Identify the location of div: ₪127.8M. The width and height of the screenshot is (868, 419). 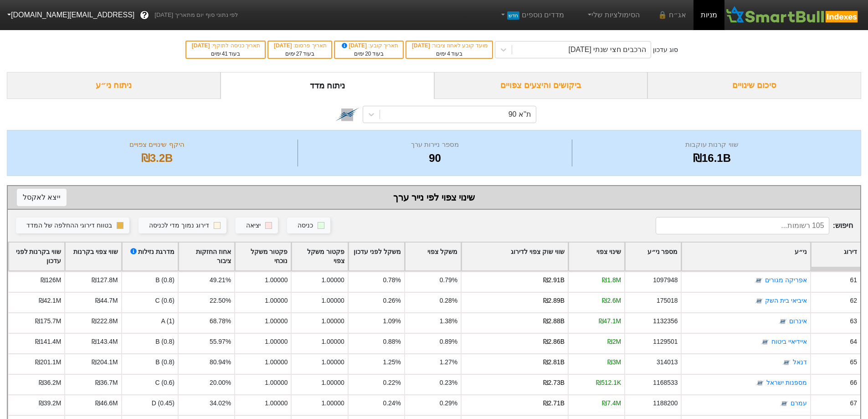
(105, 280).